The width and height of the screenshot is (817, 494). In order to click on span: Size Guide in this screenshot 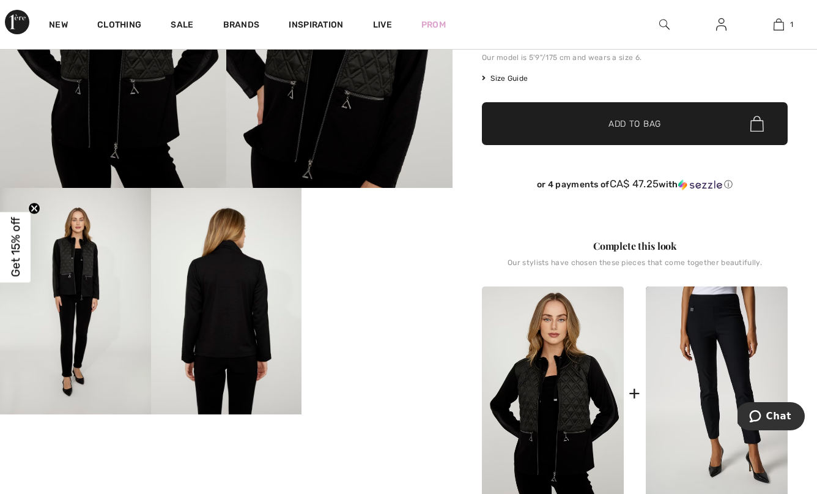, I will do `click(505, 78)`.